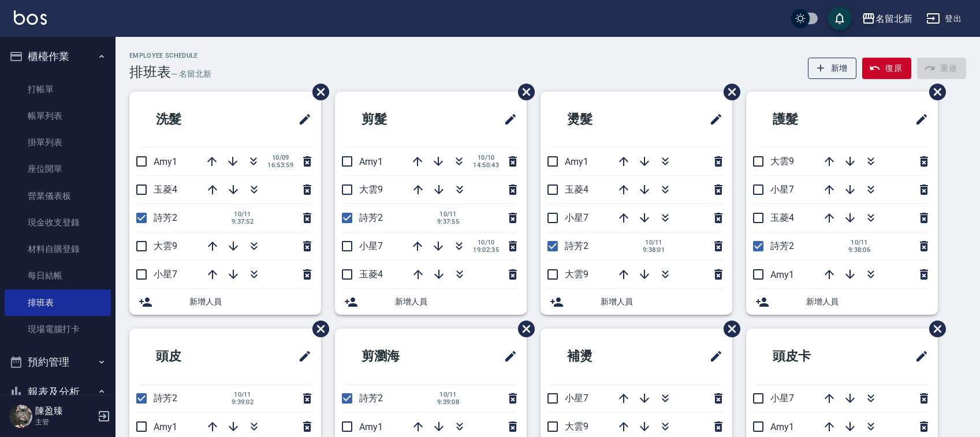  Describe the element at coordinates (653, 249) in the screenshot. I see `span: 9:38:01` at that location.